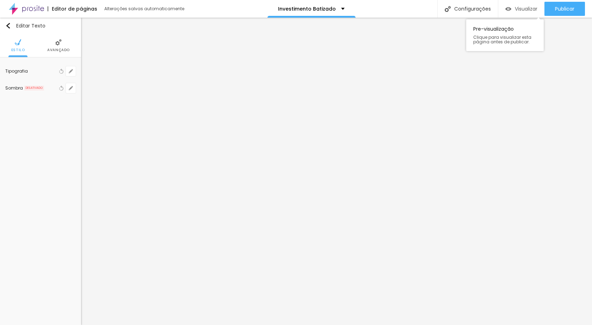 This screenshot has height=325, width=592. Describe the element at coordinates (521, 9) in the screenshot. I see `button: Visualizar` at that location.